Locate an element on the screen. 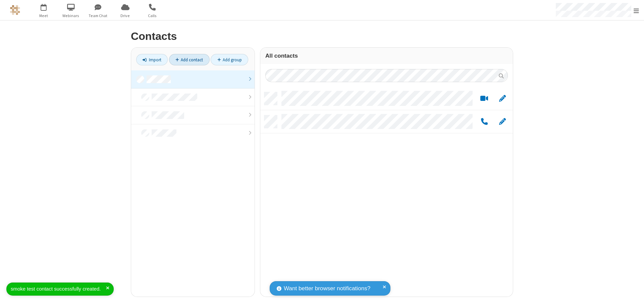 The image size is (644, 307). span: Drive is located at coordinates (125, 16).